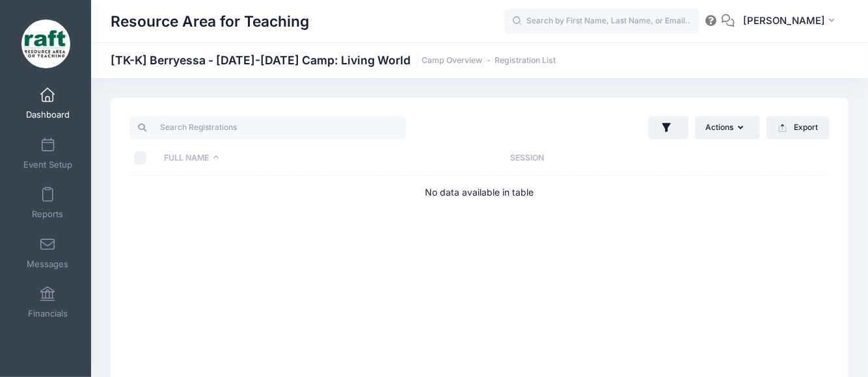 This screenshot has width=868, height=377. I want to click on button: Export, so click(798, 127).